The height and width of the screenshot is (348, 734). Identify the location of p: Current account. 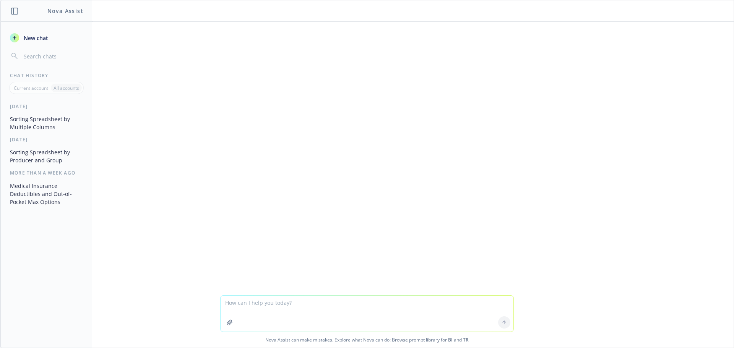
(31, 88).